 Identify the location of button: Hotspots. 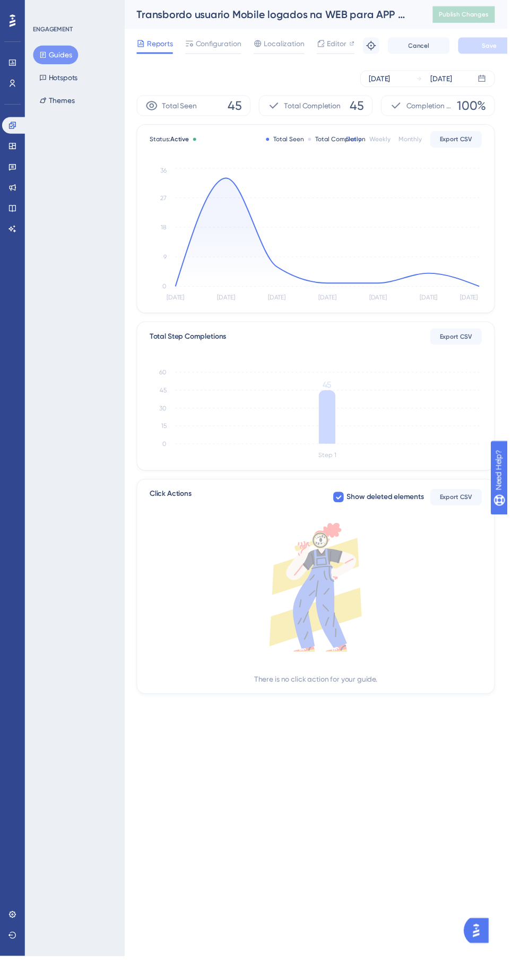
(60, 80).